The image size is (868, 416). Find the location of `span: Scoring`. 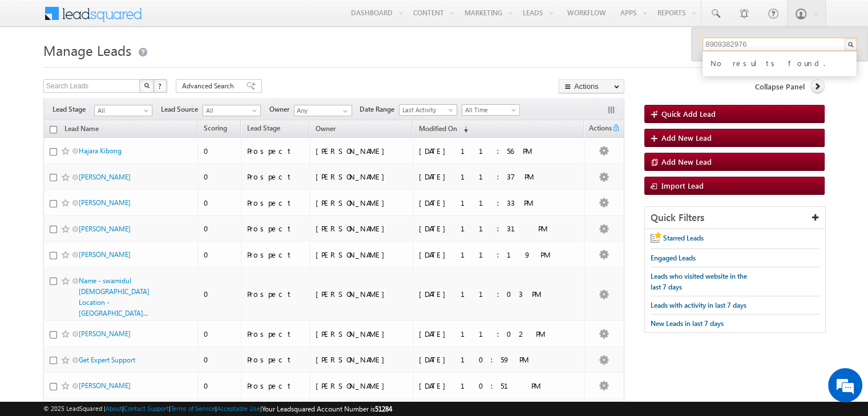

span: Scoring is located at coordinates (215, 128).